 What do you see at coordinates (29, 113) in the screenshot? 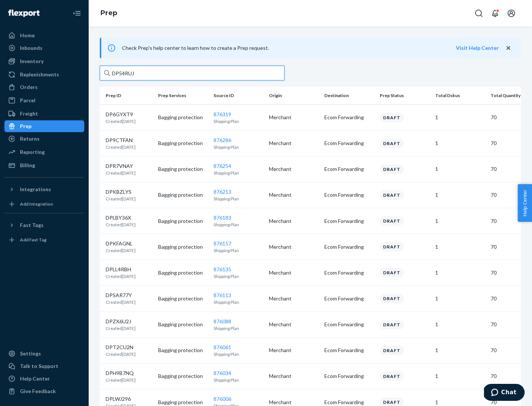
I see `div: Freight` at bounding box center [29, 113].